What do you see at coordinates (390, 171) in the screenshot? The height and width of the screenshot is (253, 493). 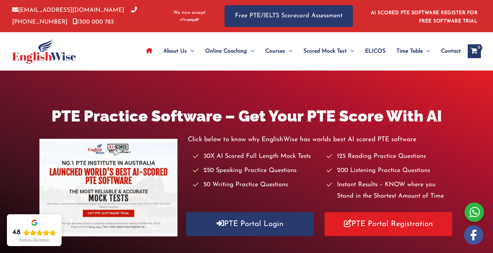 I see `li: 200 Listening Practice Questions` at bounding box center [390, 171].